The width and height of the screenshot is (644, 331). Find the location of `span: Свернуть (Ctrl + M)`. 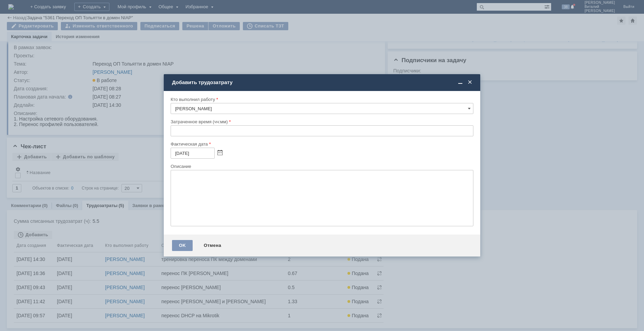

span: Свернуть (Ctrl + M) is located at coordinates (460, 82).